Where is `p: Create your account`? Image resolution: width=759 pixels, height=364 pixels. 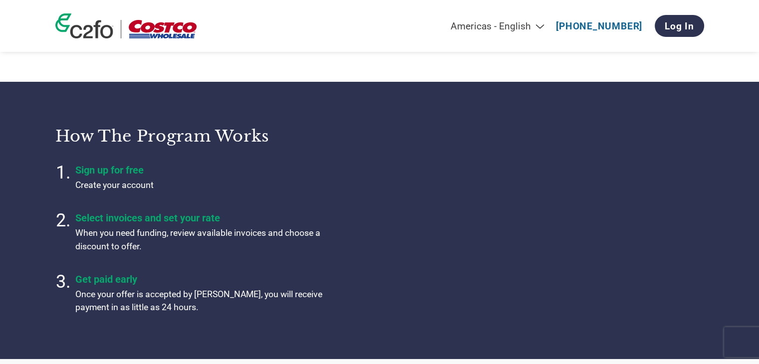 p: Create your account is located at coordinates (200, 185).